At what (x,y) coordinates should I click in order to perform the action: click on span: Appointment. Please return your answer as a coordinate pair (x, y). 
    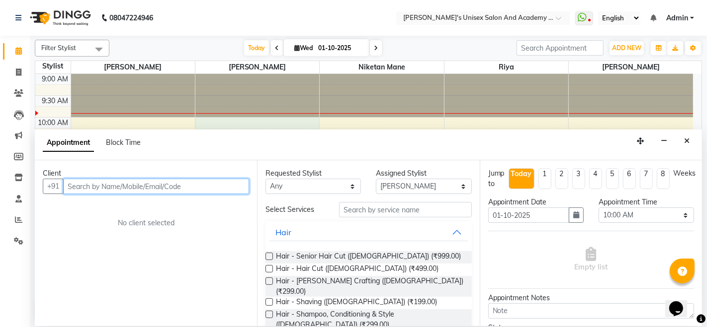
    Looking at the image, I should click on (68, 143).